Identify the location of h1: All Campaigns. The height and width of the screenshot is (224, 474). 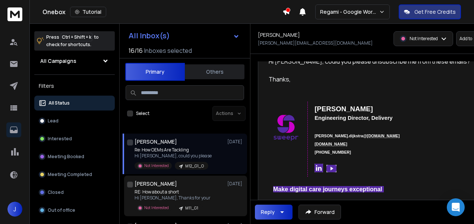
(58, 61).